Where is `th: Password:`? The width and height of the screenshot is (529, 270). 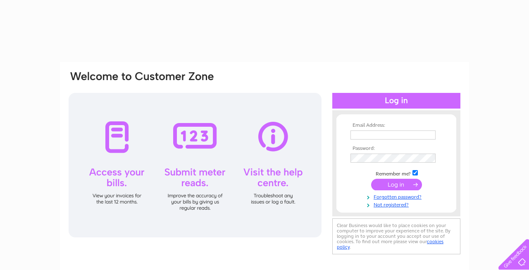 th: Password: is located at coordinates (397, 149).